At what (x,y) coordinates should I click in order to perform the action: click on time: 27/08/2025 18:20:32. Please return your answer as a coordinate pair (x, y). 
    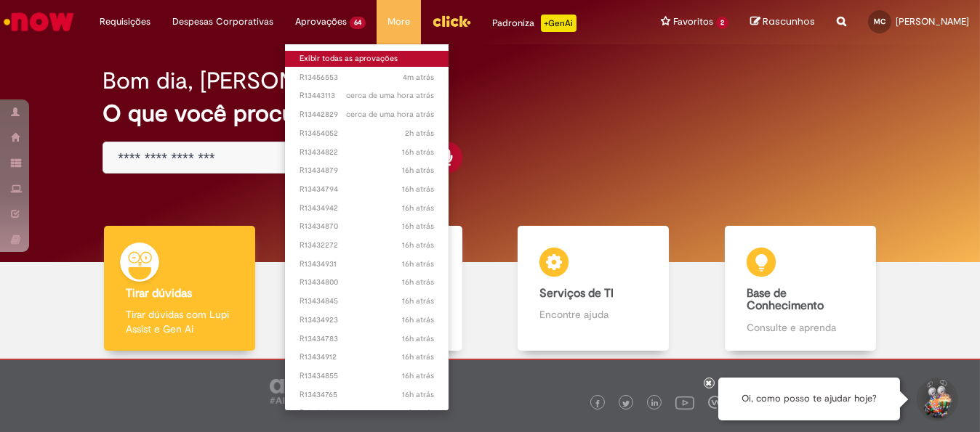
    Looking at the image, I should click on (418, 208).